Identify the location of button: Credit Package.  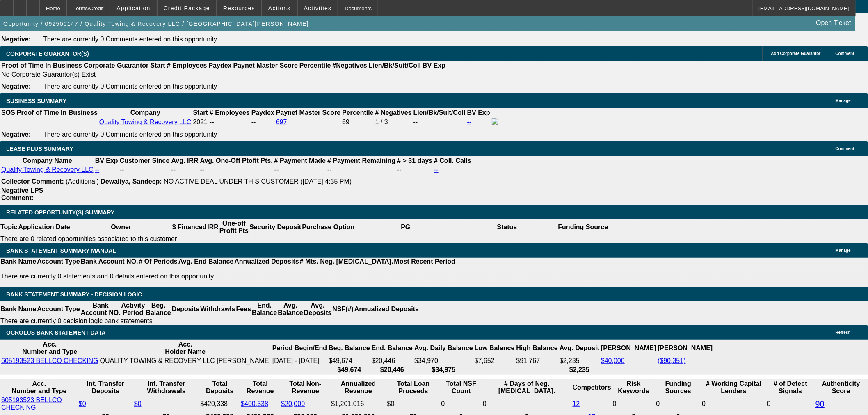
(187, 8).